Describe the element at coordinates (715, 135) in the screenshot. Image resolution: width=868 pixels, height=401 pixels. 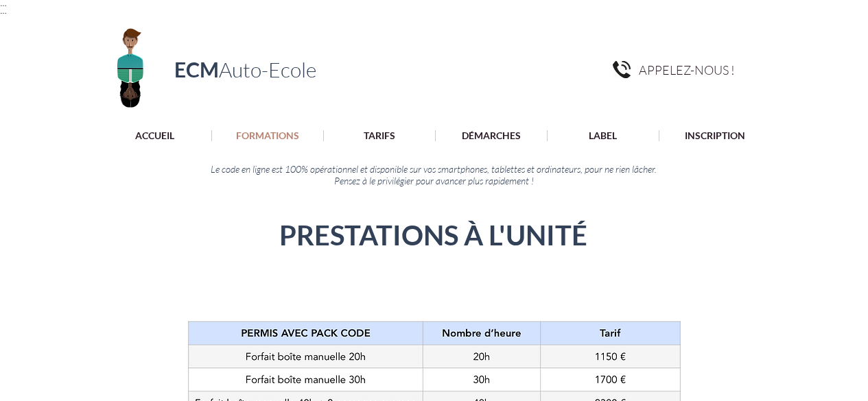
I see `p: INSCRIPTION` at that location.